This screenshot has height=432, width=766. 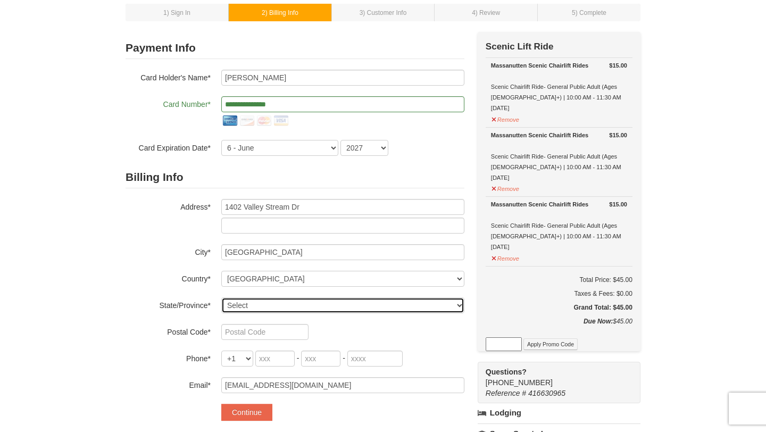 I want to click on div: Taxes & Fees: $0.00, so click(x=559, y=294).